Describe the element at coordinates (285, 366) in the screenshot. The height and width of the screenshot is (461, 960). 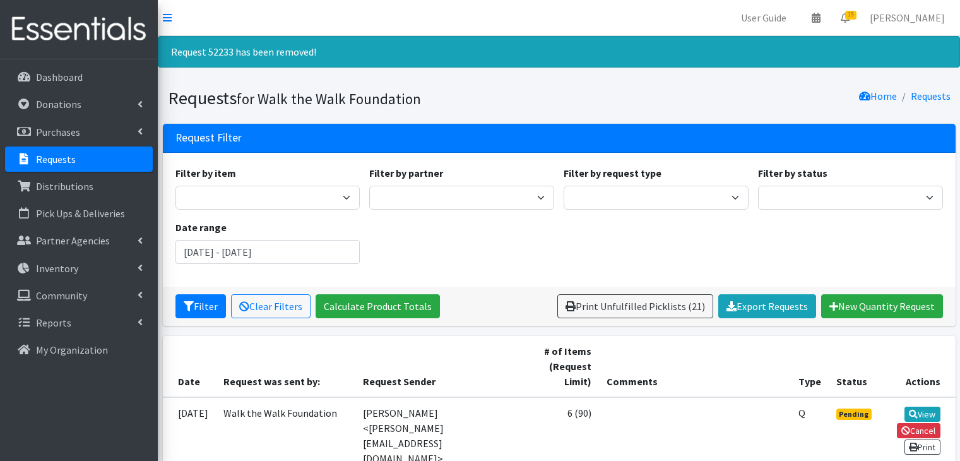
I see `th: Request was sent by:` at that location.